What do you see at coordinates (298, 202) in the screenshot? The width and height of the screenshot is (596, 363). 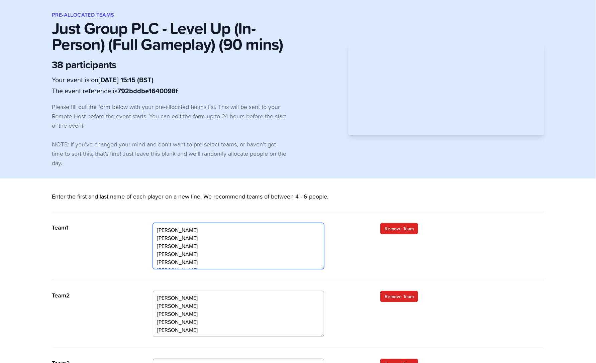 I see `p: Enter the first and last name of each player on a new line. We recommend teams of between 4 - 6 p...` at bounding box center [298, 202].